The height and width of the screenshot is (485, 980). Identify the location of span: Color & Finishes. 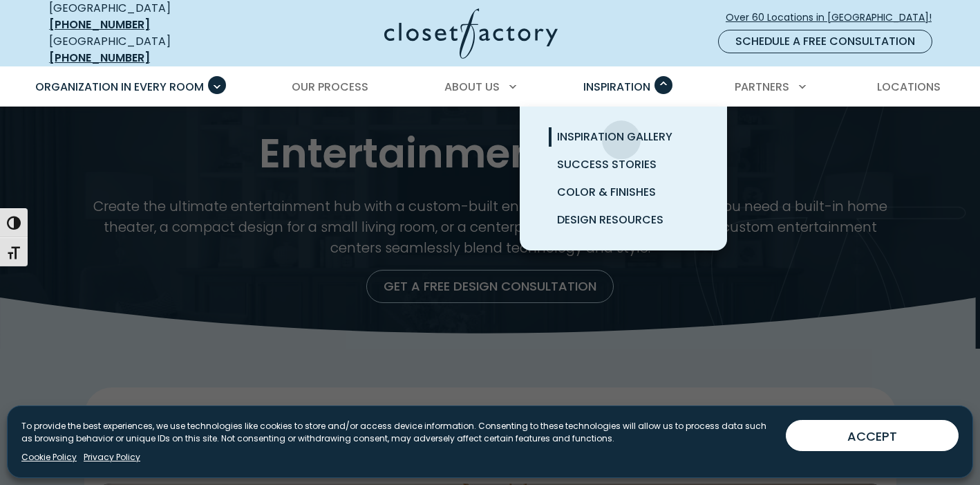
(606, 192).